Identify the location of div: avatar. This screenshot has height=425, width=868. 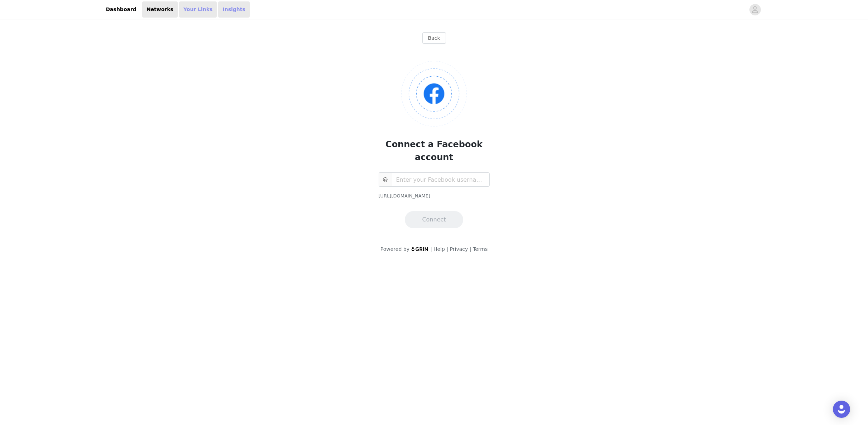
(755, 10).